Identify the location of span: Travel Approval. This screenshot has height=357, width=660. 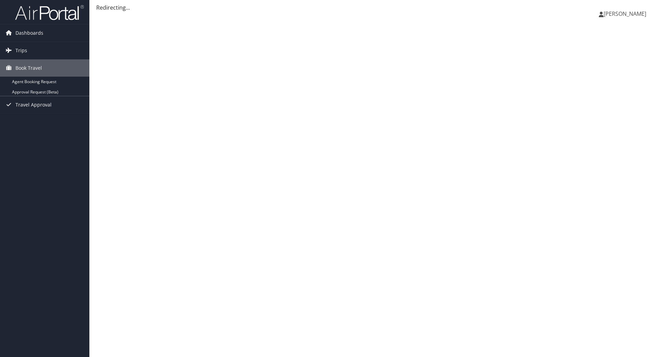
(33, 105).